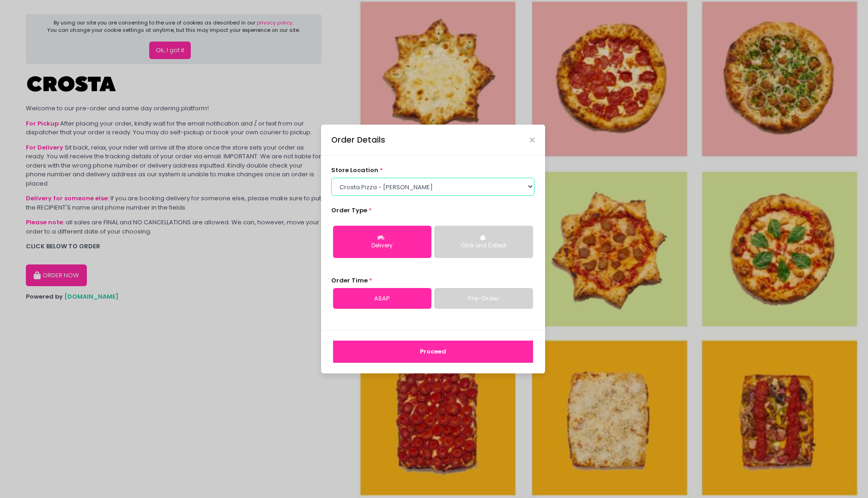 This screenshot has width=868, height=498. What do you see at coordinates (349, 210) in the screenshot?
I see `span: Order Type` at bounding box center [349, 210].